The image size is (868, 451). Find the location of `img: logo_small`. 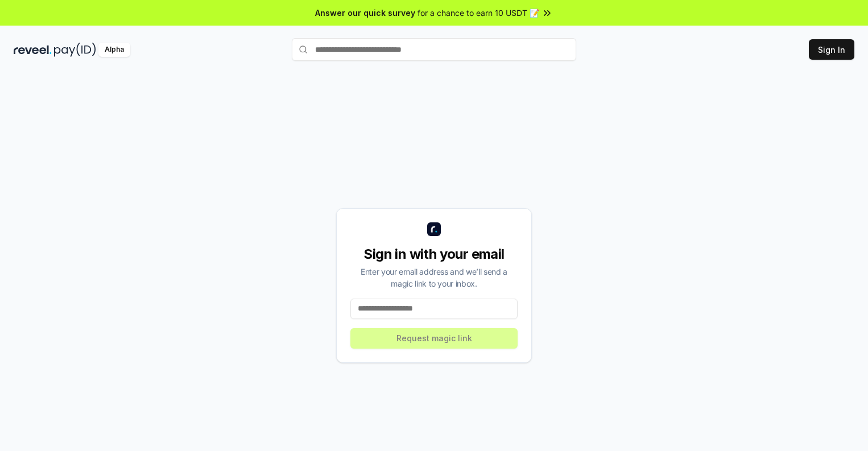

img: logo_small is located at coordinates (434, 229).